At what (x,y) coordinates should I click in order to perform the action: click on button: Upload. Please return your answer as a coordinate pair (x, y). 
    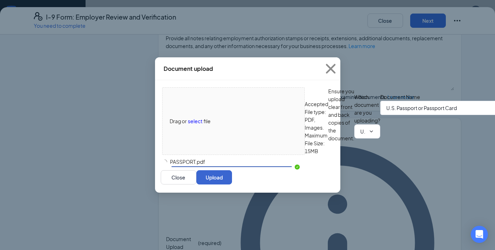
    Looking at the image, I should click on (214, 177).